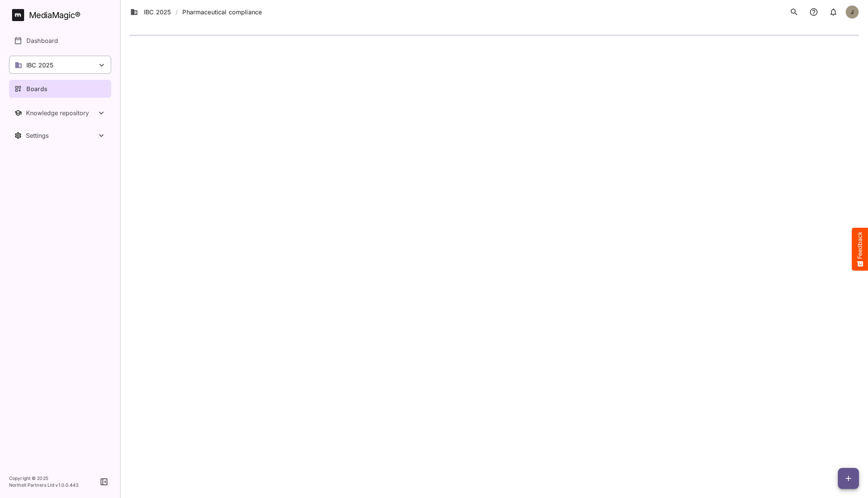 This screenshot has height=498, width=868. Describe the element at coordinates (37, 89) in the screenshot. I see `p: Boards` at that location.